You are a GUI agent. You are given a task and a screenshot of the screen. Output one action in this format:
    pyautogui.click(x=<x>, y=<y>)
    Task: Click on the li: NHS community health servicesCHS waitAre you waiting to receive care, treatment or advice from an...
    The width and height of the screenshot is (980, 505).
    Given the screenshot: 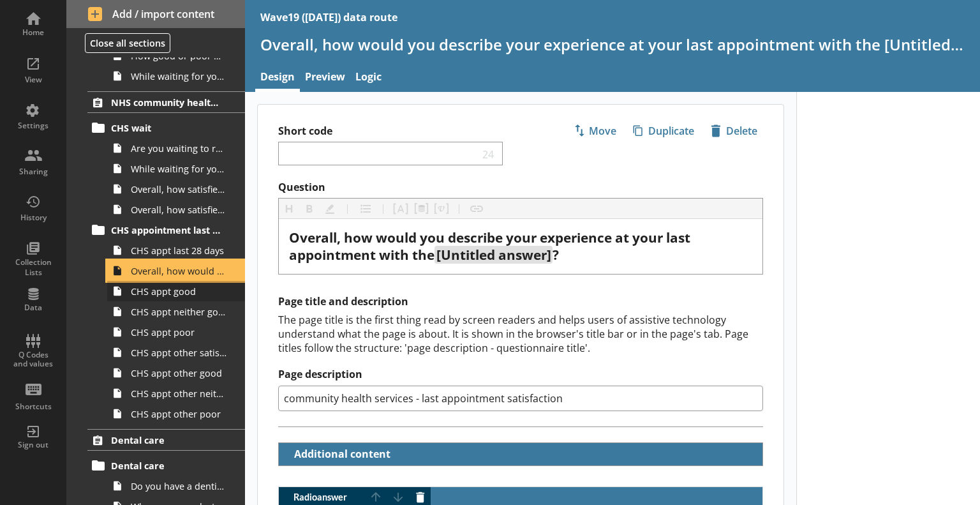 What is the action you would take?
    pyautogui.click(x=156, y=257)
    